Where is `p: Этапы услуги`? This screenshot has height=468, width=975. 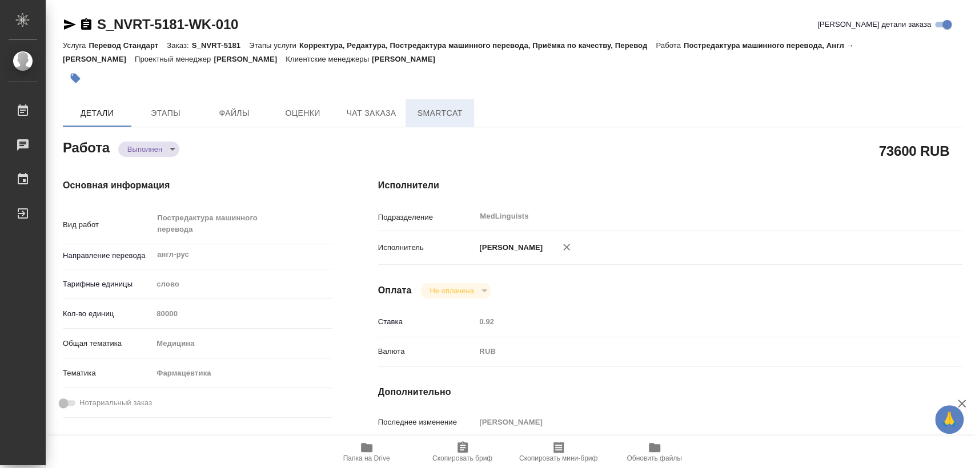 p: Этапы услуги is located at coordinates (274, 45).